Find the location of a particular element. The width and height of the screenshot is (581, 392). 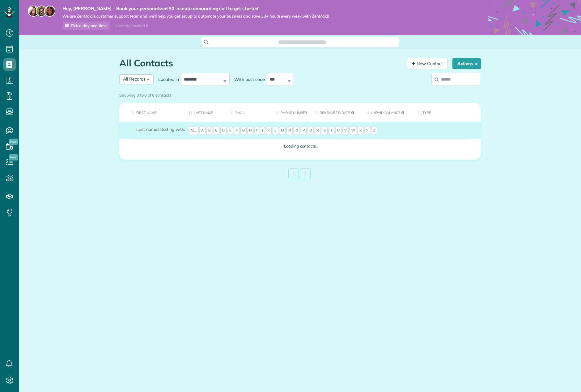

span: All Records is located at coordinates (134, 79).